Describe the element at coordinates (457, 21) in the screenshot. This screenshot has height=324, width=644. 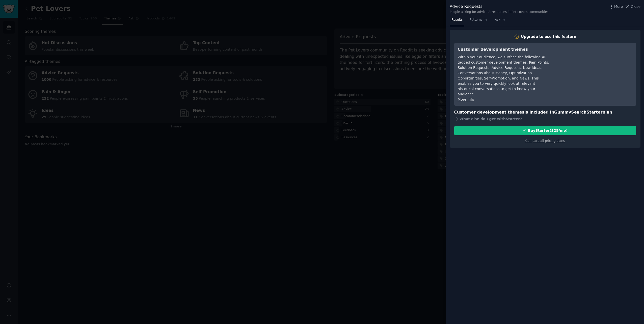
I see `a: Results` at that location.